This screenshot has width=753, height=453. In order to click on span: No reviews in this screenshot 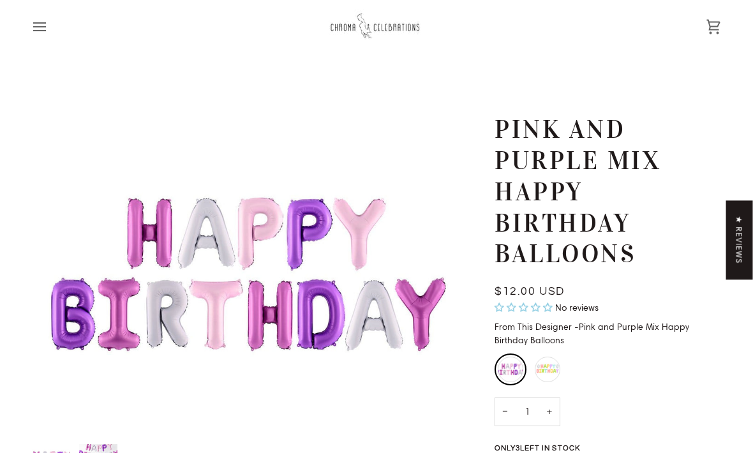, I will do `click(577, 307)`.